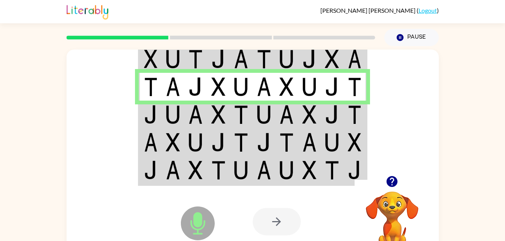 The width and height of the screenshot is (505, 241). What do you see at coordinates (87, 11) in the screenshot?
I see `img: Literably` at bounding box center [87, 11].